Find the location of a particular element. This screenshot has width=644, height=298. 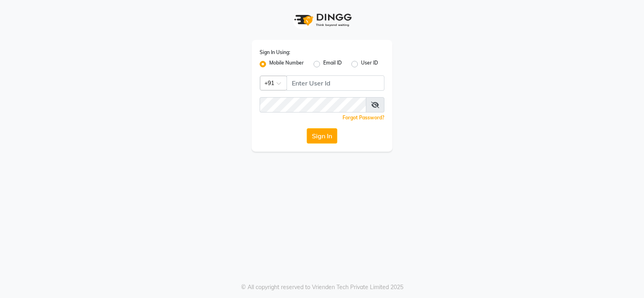

img: logo1.svg is located at coordinates (322, 20).